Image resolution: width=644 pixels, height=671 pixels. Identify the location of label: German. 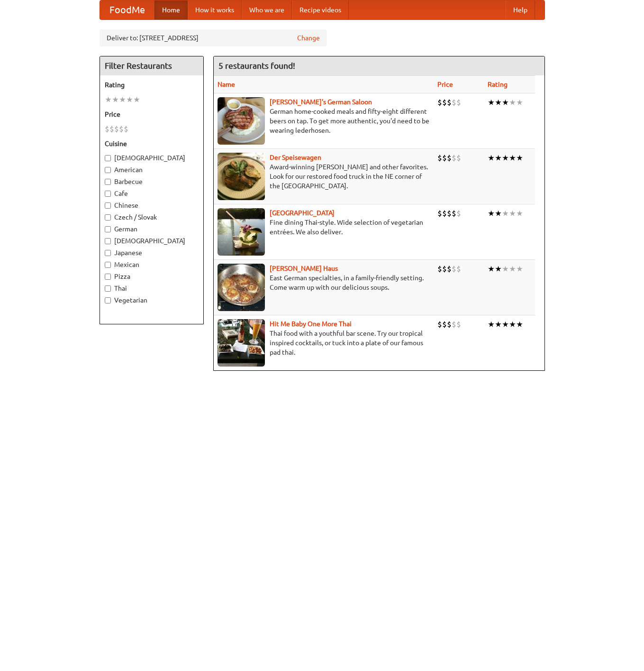
(152, 229).